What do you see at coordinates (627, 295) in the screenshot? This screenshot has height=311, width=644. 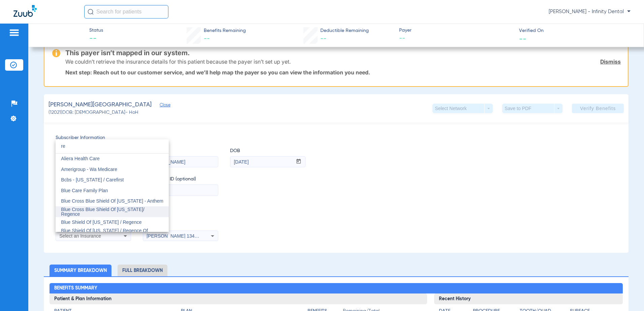 I see `div: Chat Widget` at bounding box center [627, 295].